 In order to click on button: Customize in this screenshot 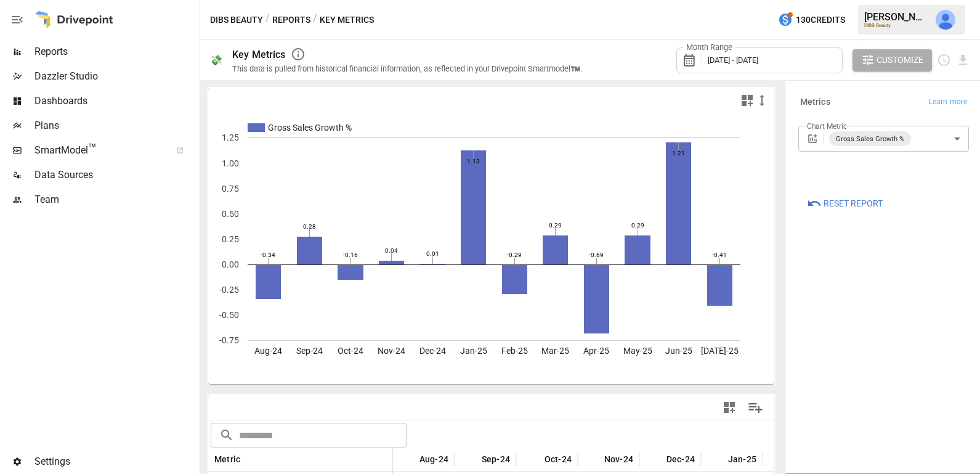, I will do `click(892, 60)`.